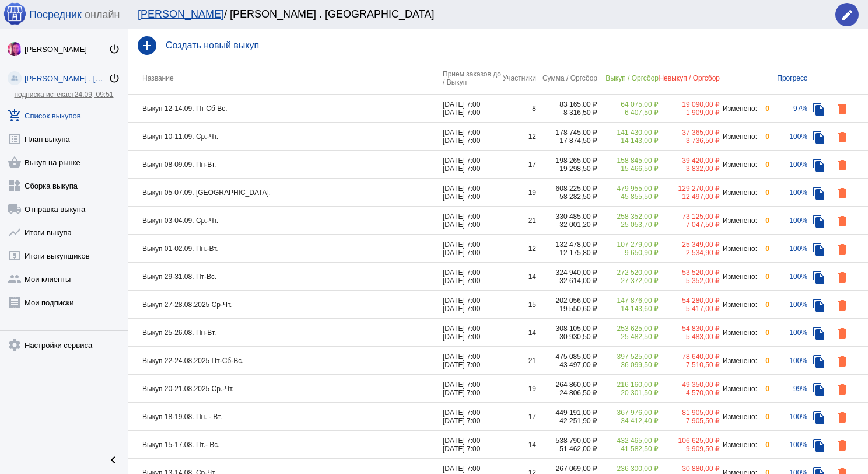 The image size is (868, 474). I want to click on div: 17 874,50 ₽, so click(566, 141).